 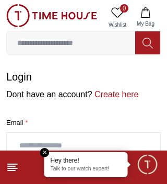 I want to click on p: Talk to our watch expert!, so click(x=86, y=169).